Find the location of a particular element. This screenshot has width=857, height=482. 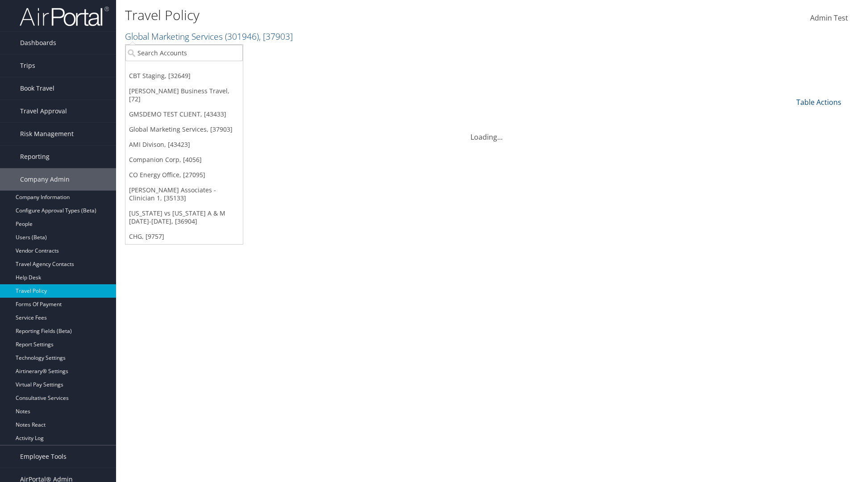

a: CHG, [9757] is located at coordinates (184, 237).